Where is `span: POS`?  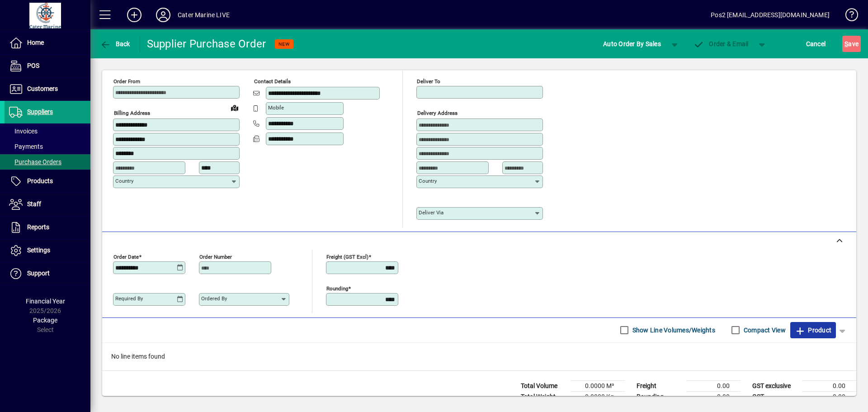
span: POS is located at coordinates (33, 66).